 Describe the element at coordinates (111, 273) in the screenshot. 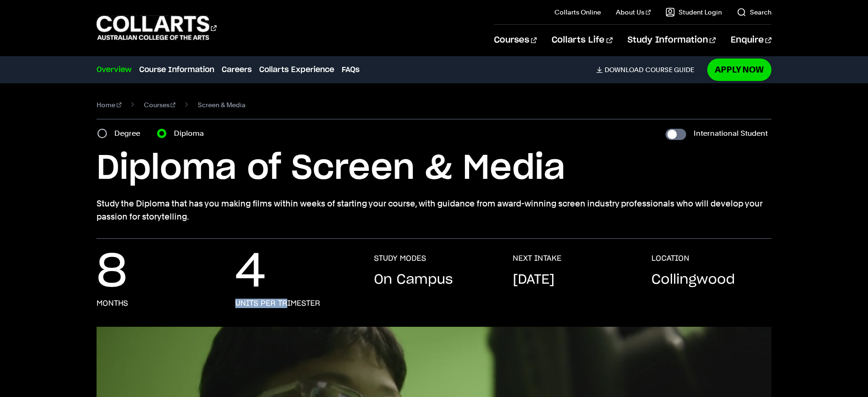

I see `p: 8` at that location.